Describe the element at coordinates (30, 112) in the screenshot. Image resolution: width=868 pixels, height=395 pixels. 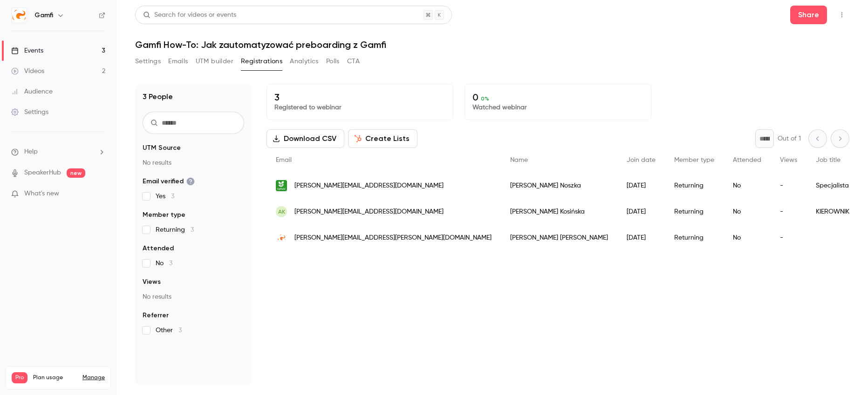
I see `div: Settings` at that location.